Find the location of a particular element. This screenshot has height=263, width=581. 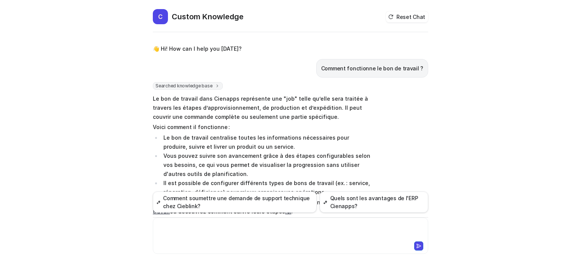

p: Voici comment il fonctionne : is located at coordinates (263, 127).